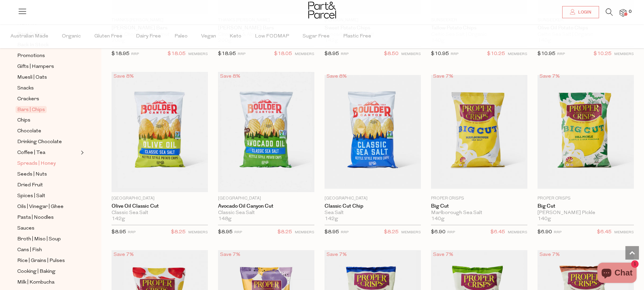 Image resolution: width=644 pixels, height=290 pixels. What do you see at coordinates (41, 261) in the screenshot?
I see `span: Rice | Grains | Pulses` at bounding box center [41, 261].